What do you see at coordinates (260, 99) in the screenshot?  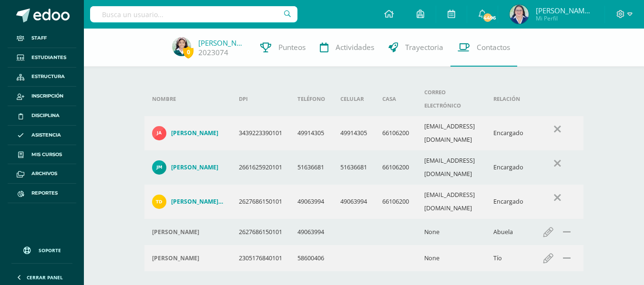 I see `th: DPI` at bounding box center [260, 99].